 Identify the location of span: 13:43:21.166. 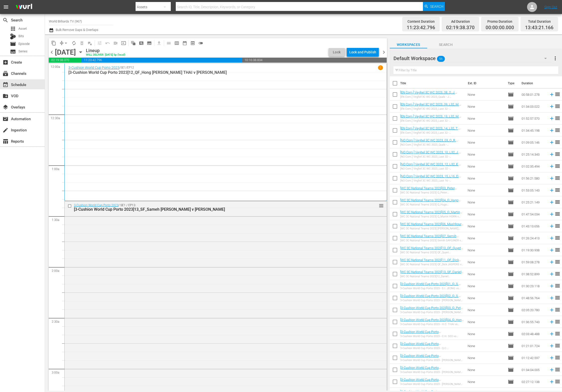
(539, 28).